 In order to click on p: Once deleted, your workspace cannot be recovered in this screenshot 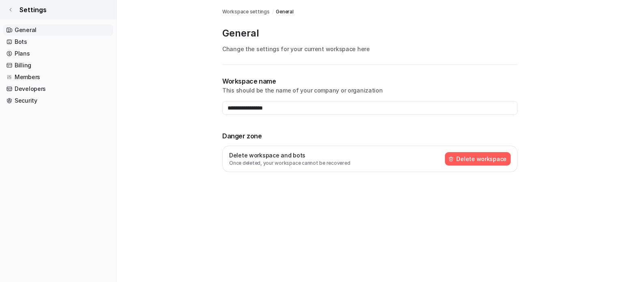, I will do `click(289, 163)`.